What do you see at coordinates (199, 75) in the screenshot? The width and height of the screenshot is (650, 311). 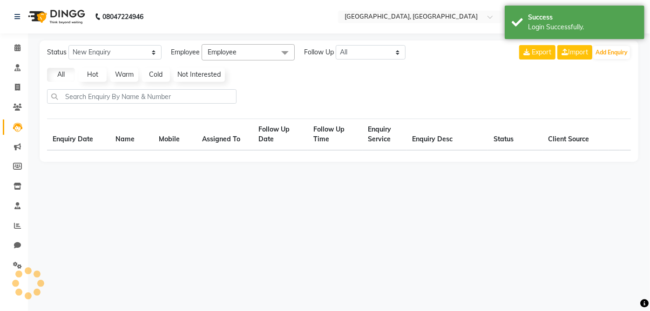 I see `a: Not Interested` at bounding box center [199, 75].